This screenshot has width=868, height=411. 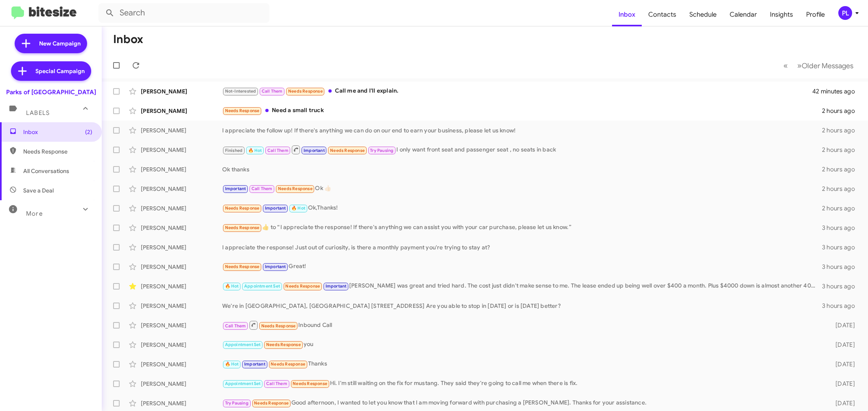 I want to click on span: (2), so click(x=89, y=132).